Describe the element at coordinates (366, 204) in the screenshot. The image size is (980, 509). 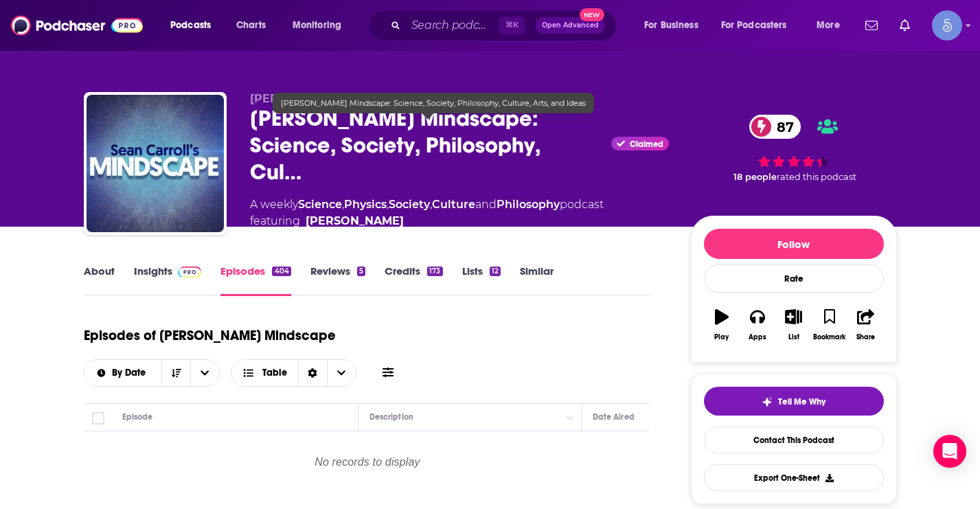
I see `a: Physics` at that location.